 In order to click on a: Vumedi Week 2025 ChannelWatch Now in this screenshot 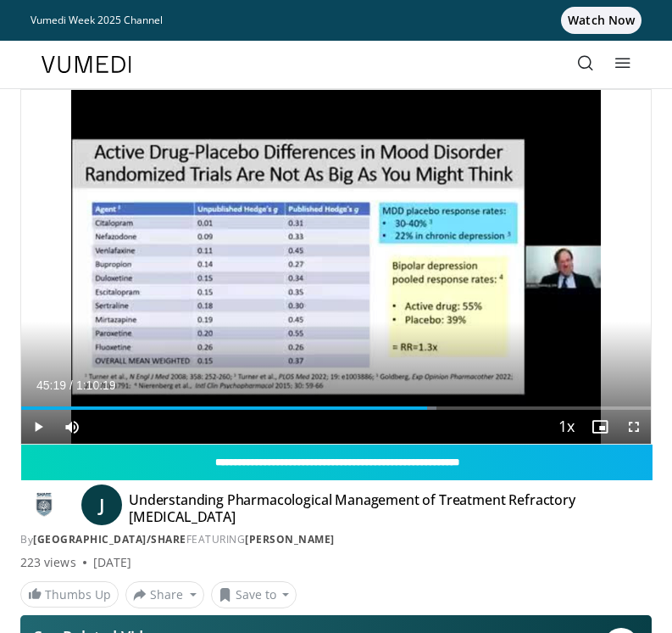, I will do `click(336, 20)`.